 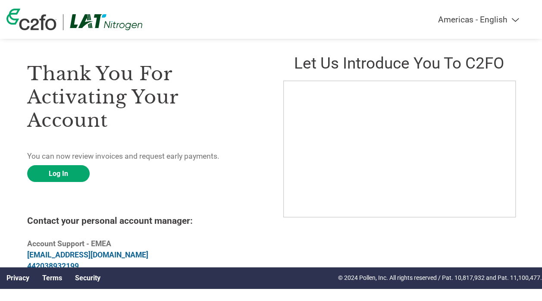 What do you see at coordinates (143, 156) in the screenshot?
I see `p: You can now review invoices and request early payments.` at bounding box center [143, 156].